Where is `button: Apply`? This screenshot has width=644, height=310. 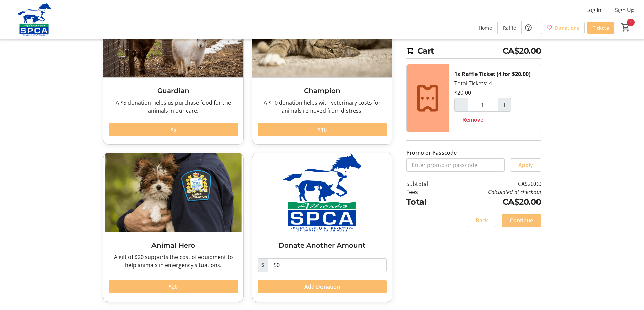 button: Apply is located at coordinates (526, 165).